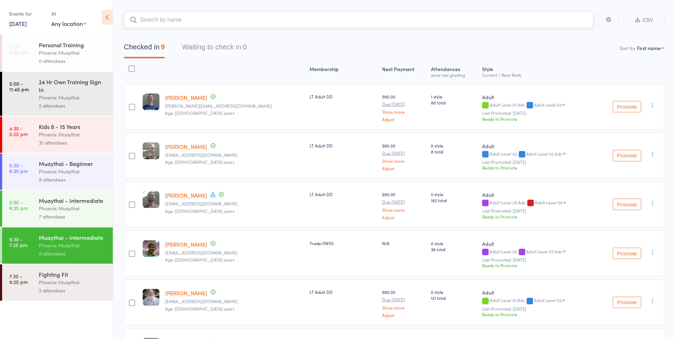 The image size is (675, 339). Describe the element at coordinates (57, 135) in the screenshot. I see `a: 4:30 -5:25 pmKids 8 - 15 YearsPhoenix Muaythai31 attendees` at that location.